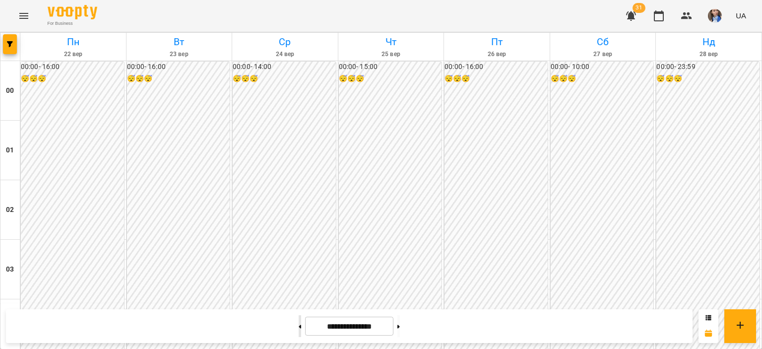 The width and height of the screenshot is (762, 349). I want to click on h6: 00:00 - 14:00, so click(284, 67).